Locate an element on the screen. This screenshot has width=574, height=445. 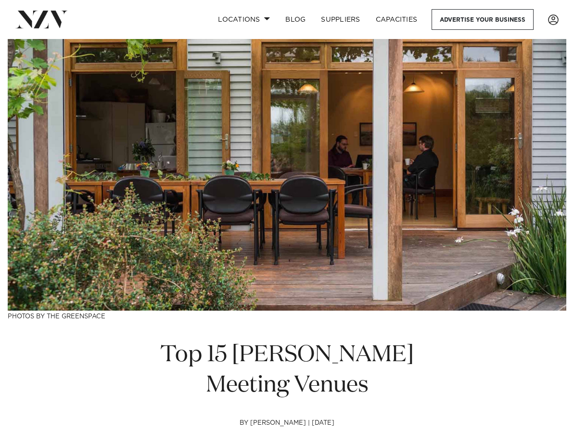
a: Locations is located at coordinates (244, 19).